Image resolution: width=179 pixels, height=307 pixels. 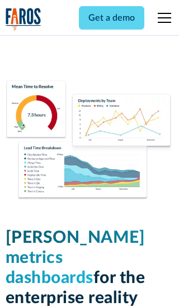 What do you see at coordinates (111, 18) in the screenshot?
I see `a: Get a demo` at bounding box center [111, 18].